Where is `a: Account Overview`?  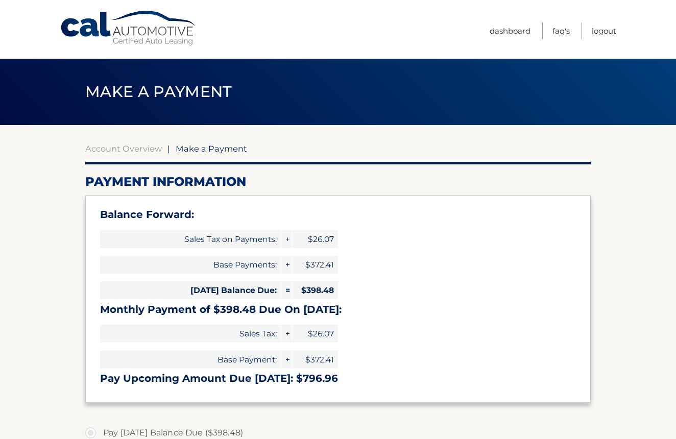 a: Account Overview is located at coordinates (123, 148).